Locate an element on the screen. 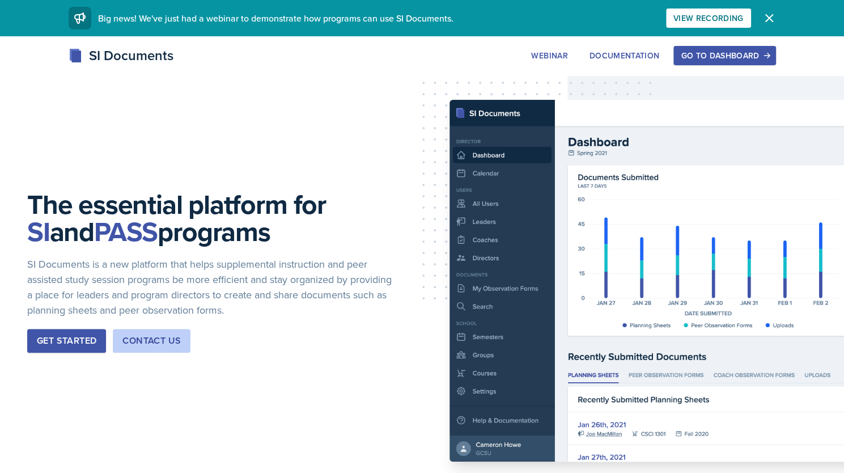  div: Contact Us is located at coordinates (151, 341).